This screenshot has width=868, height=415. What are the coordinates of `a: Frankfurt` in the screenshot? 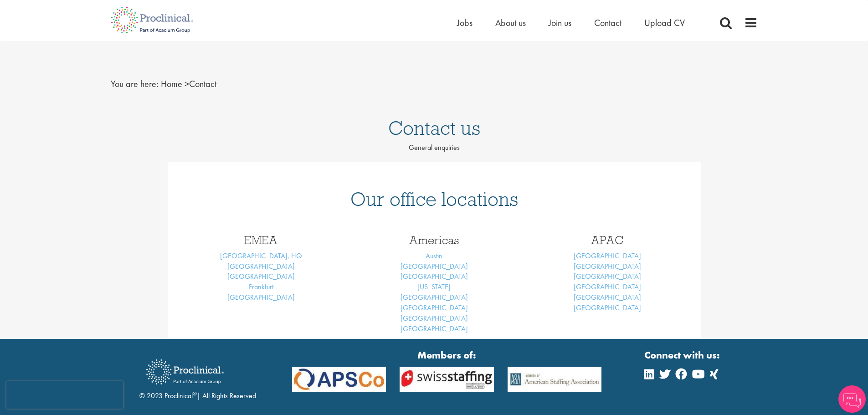 It's located at (261, 286).